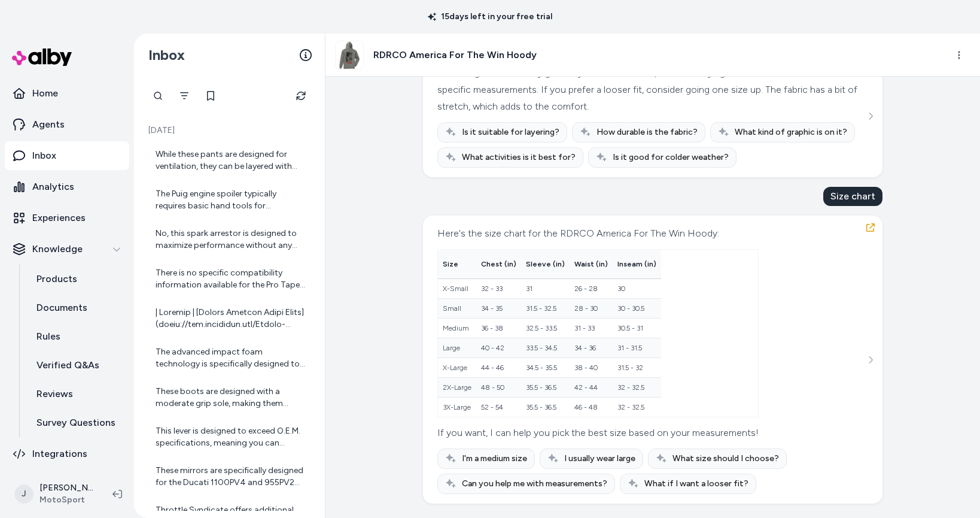 Image resolution: width=980 pixels, height=518 pixels. I want to click on a: This lever is designed to exceed O.E.M. specifications, meaning you can expect improved performan..., so click(230, 437).